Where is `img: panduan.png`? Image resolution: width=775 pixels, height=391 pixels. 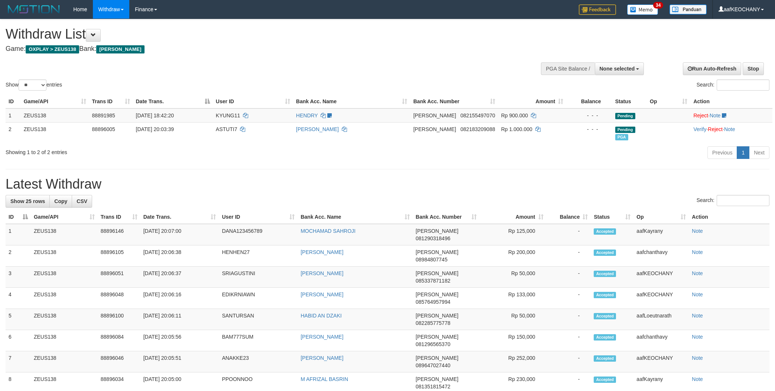
img: panduan.png is located at coordinates (688, 9).